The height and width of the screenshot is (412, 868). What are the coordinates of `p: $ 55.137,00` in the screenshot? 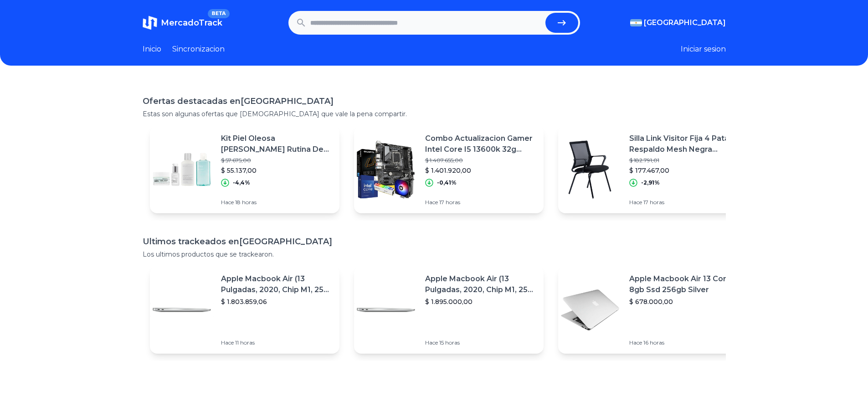 It's located at (277, 170).